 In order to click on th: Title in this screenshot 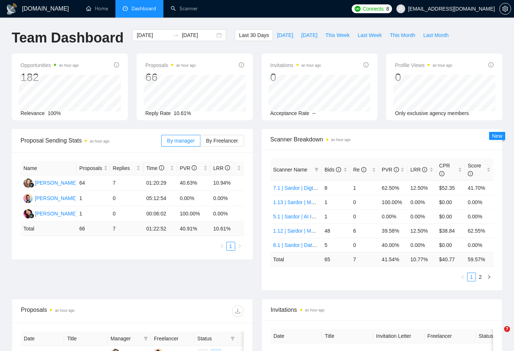, I will do `click(347, 336)`.